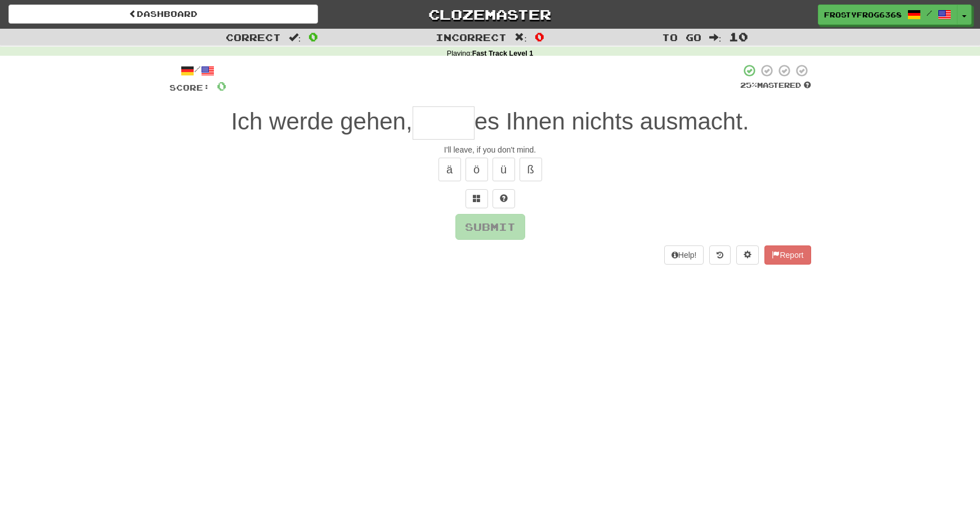 This screenshot has width=980, height=523. I want to click on a: FrostyFrog6368 /, so click(888, 15).